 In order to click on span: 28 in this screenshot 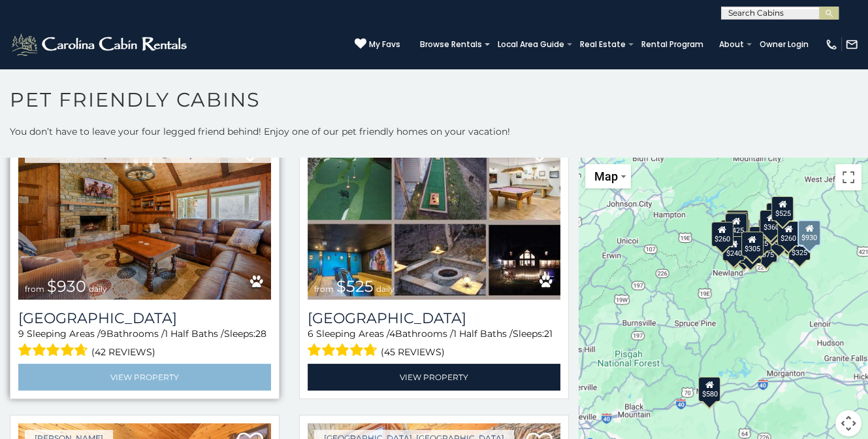, I will do `click(261, 333)`.